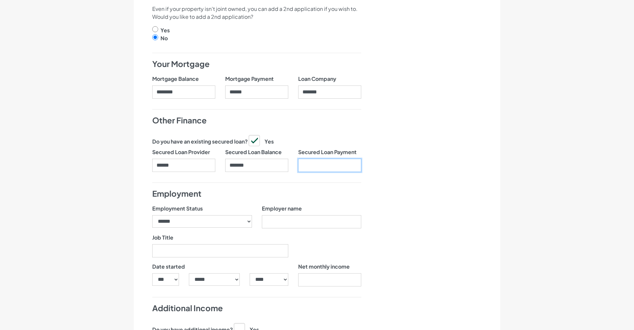  Describe the element at coordinates (164, 38) in the screenshot. I see `label: No` at that location.